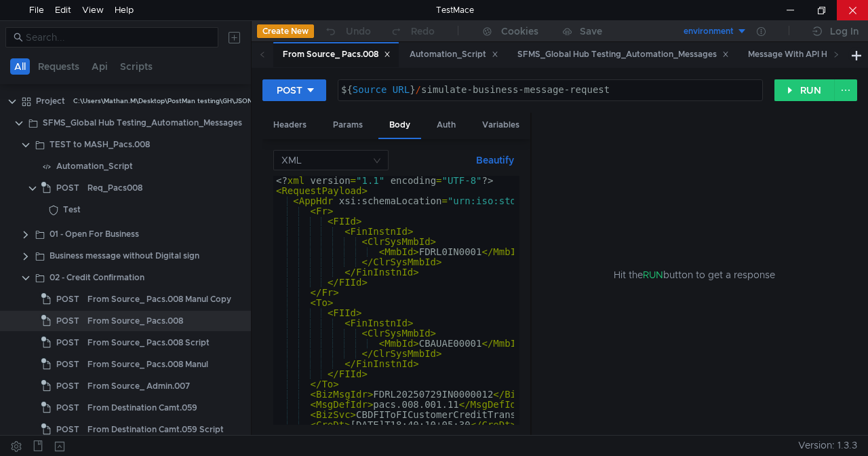 The height and width of the screenshot is (456, 868). I want to click on div: C:\Users\Mathan.M\Desktop\PostMan testing\GH\JSON File\TestMace\Project, so click(199, 101).